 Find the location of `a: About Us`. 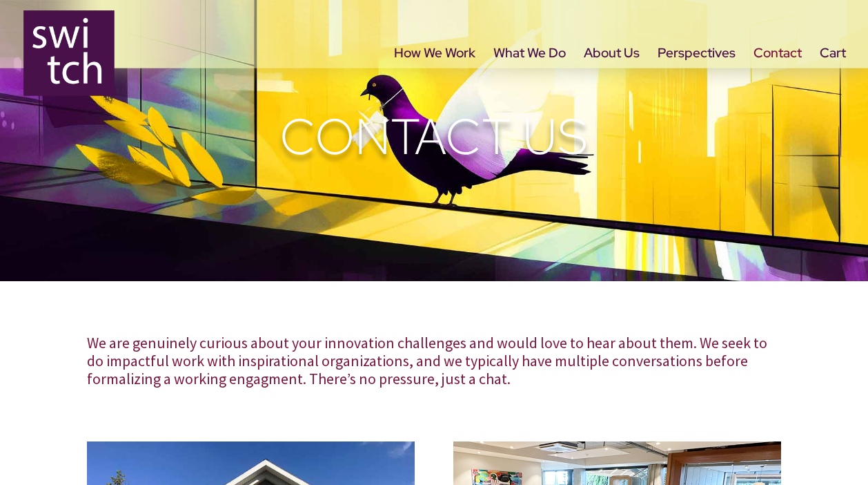

a: About Us is located at coordinates (611, 78).